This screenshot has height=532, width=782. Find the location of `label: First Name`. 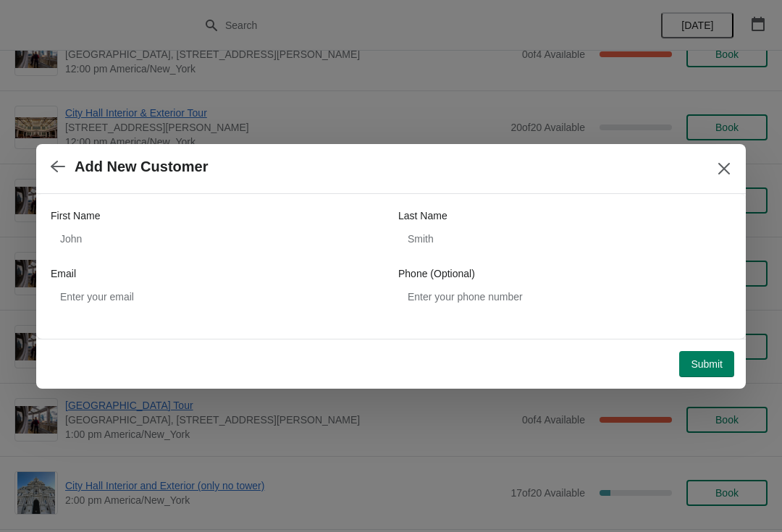

label: First Name is located at coordinates (75, 216).